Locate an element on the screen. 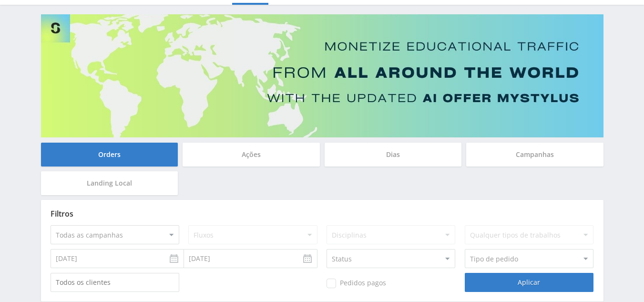 The width and height of the screenshot is (644, 302). span: Pedidos pagos is located at coordinates (356, 283).